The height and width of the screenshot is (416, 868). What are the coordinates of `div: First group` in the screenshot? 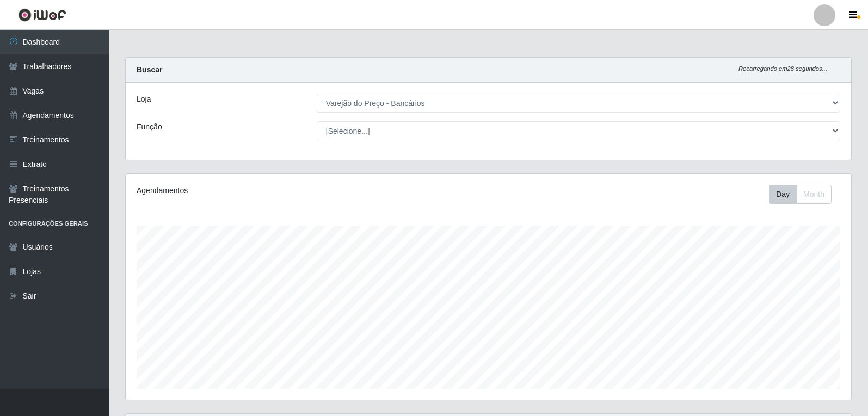 It's located at (800, 194).